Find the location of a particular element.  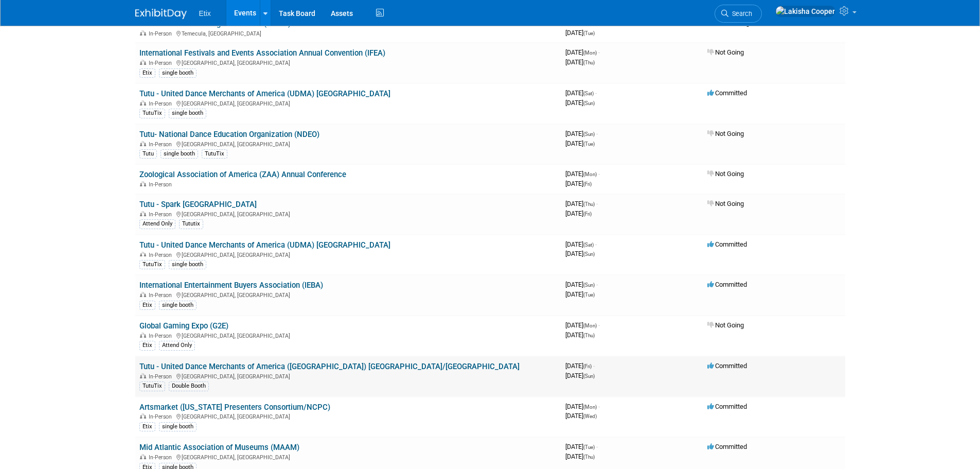

a: Search is located at coordinates (739, 13).